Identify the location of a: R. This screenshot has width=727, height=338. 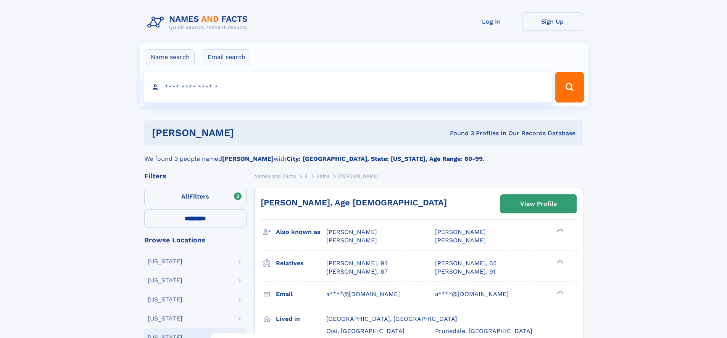
(306, 176).